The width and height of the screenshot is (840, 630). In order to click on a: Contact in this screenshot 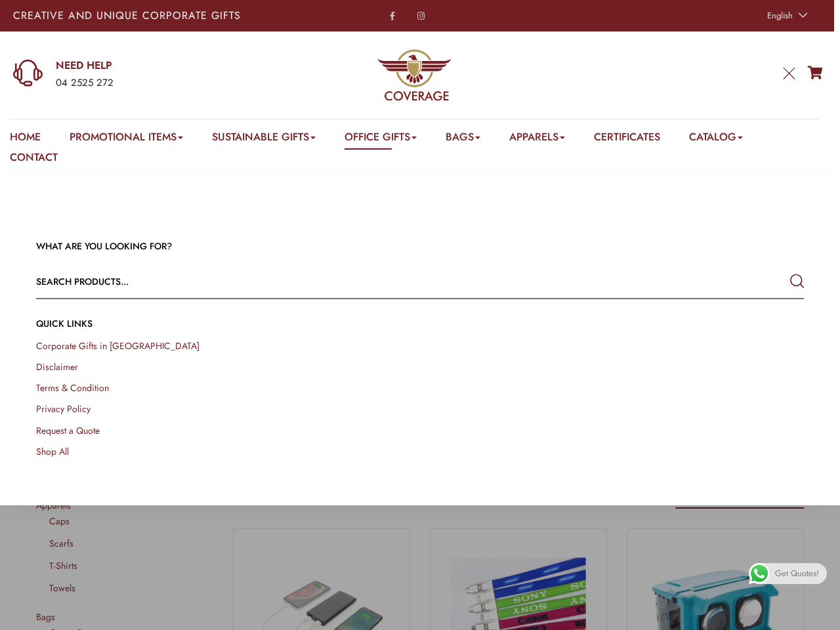, I will do `click(33, 160)`.